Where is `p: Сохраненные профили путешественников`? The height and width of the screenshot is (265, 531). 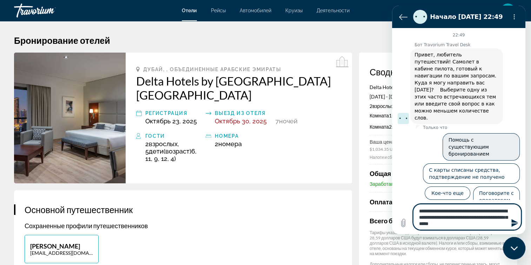 p: Сохраненные профили путешественников is located at coordinates (183, 226).